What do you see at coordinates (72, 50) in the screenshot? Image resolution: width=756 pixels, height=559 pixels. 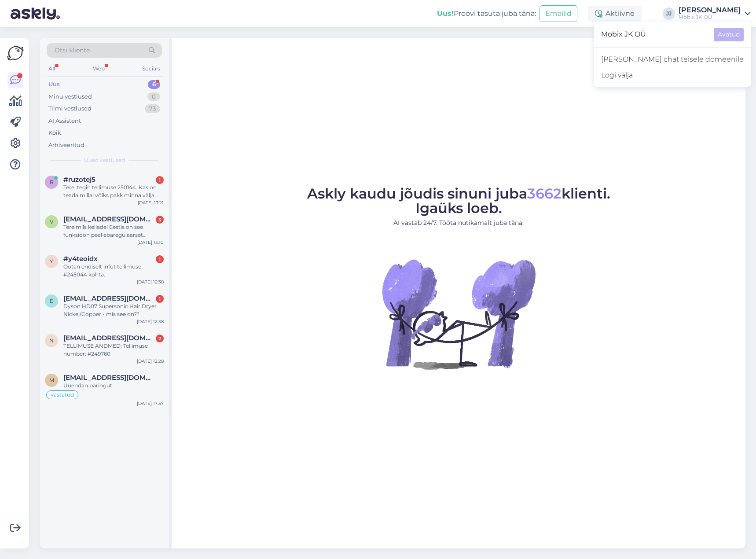 I see `span: Otsi kliente` at bounding box center [72, 50].